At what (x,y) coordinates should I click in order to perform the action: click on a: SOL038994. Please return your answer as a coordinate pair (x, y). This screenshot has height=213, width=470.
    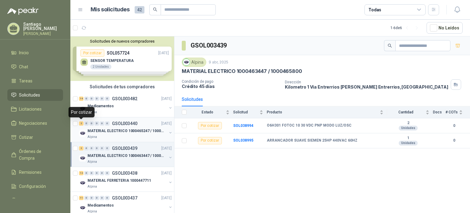
    Looking at the image, I should click on (243, 125).